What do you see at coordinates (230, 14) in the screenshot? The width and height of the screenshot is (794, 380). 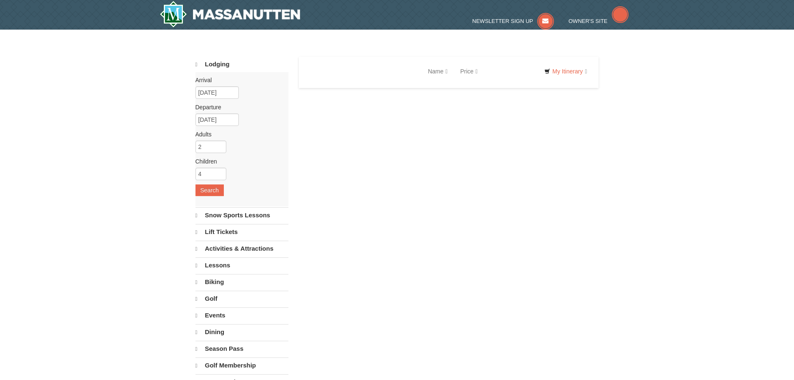 I see `img: Massanutten Resort Logo` at bounding box center [230, 14].